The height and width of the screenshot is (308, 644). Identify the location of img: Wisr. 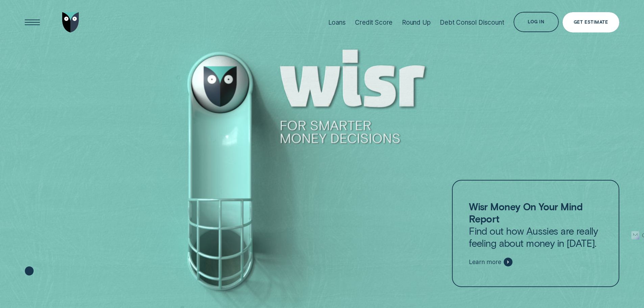
(71, 22).